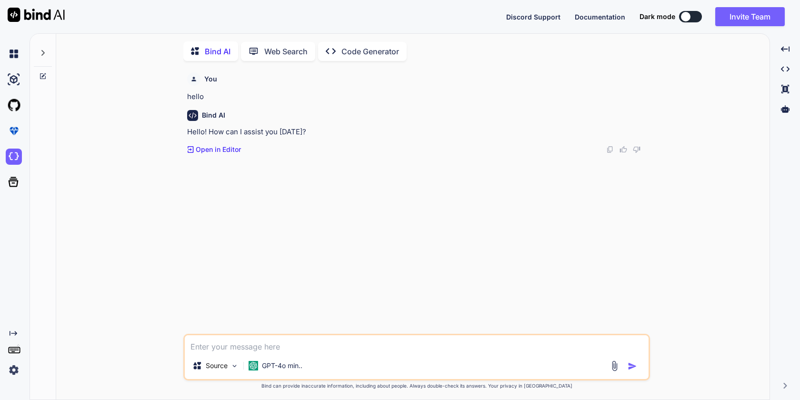 The height and width of the screenshot is (400, 800). I want to click on h6: You, so click(210, 79).